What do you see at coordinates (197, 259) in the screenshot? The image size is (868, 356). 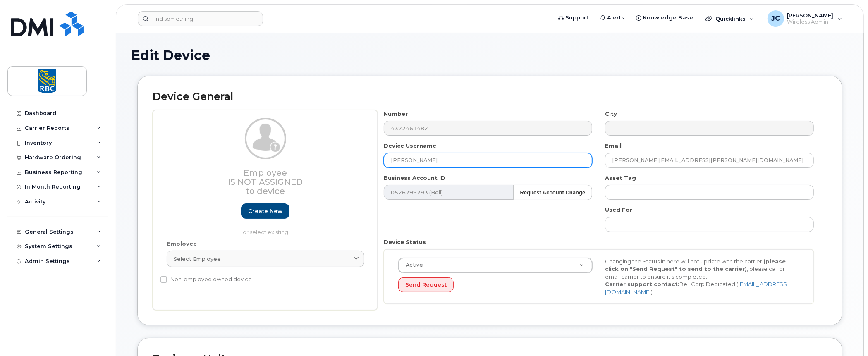 I see `span: Select employee` at bounding box center [197, 259].